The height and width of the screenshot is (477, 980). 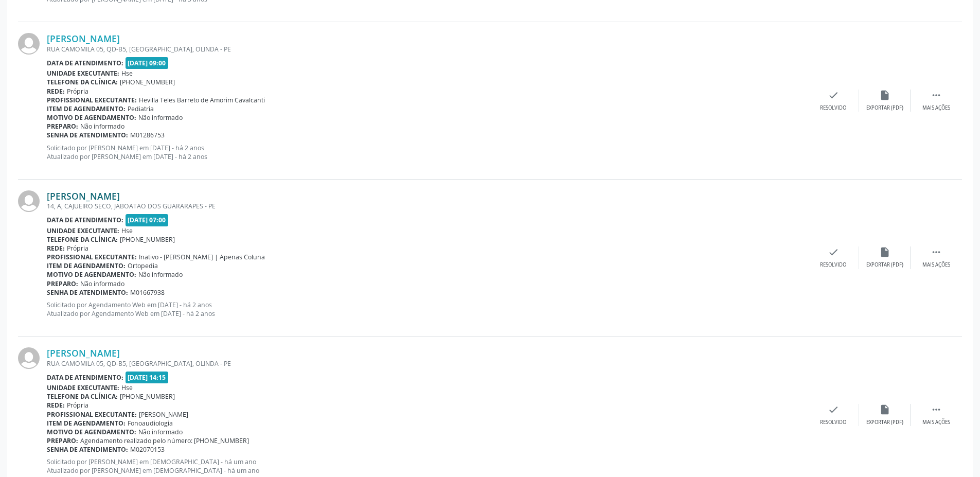 What do you see at coordinates (427, 205) in the screenshot?
I see `div: 14, A, CAJUEIRO SECO, JABOATAO DOS GUARARAPES - PE` at bounding box center [427, 205].